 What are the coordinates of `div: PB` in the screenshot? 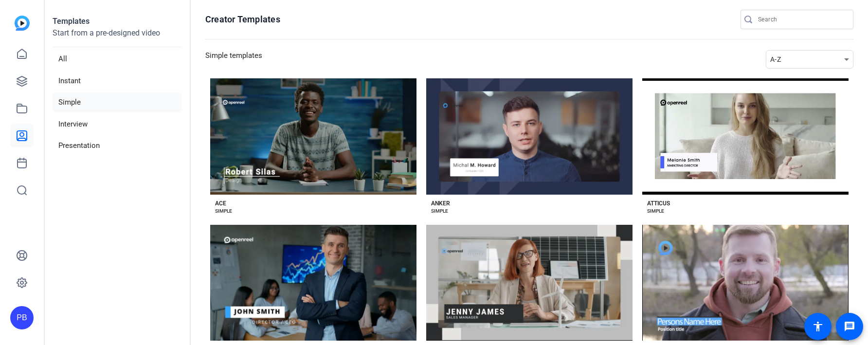 It's located at (22, 318).